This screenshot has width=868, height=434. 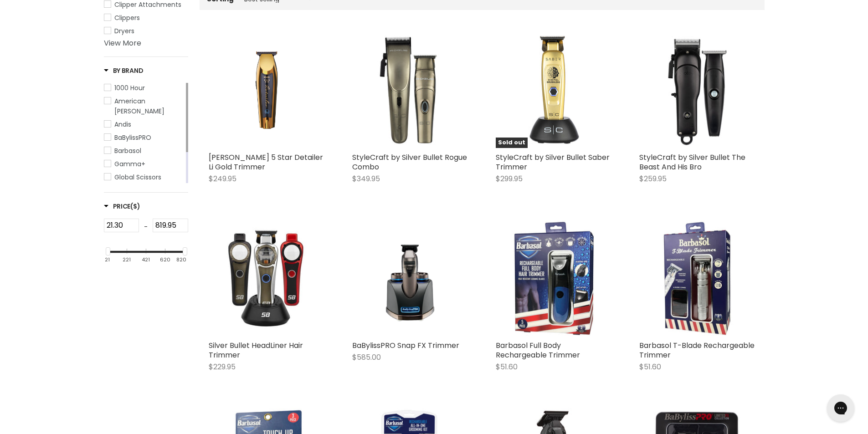 What do you see at coordinates (146, 31) in the screenshot?
I see `a: Dryers` at bounding box center [146, 31].